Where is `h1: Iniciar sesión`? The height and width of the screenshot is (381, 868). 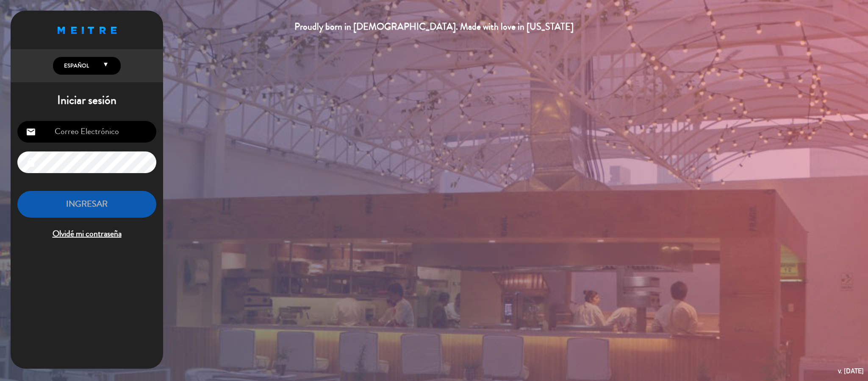 h1: Iniciar sesión is located at coordinates (87, 101).